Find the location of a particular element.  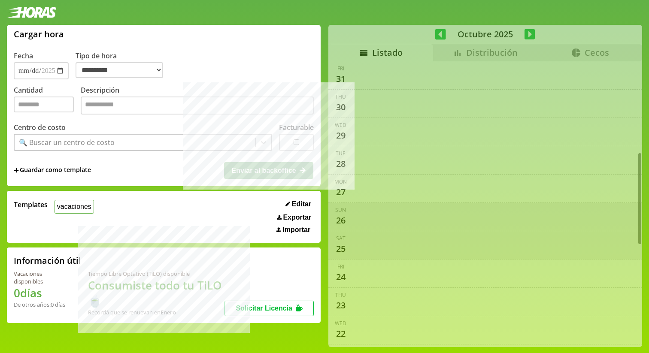

img: logotipo is located at coordinates (32, 12).